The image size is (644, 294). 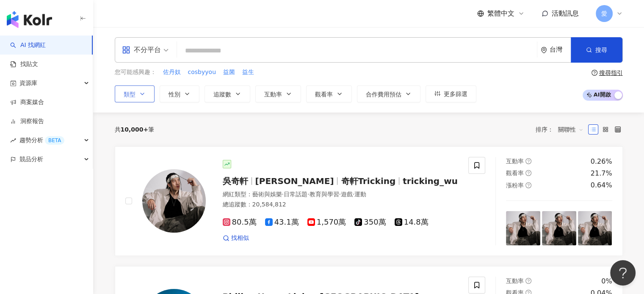 I want to click on a: 洞察報告, so click(x=27, y=121).